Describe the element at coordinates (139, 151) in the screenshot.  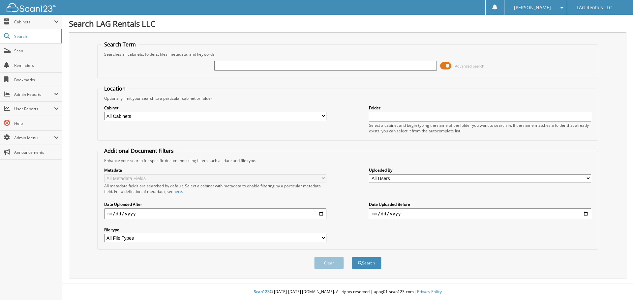
I see `legend: Additional Document Filters` at that location.